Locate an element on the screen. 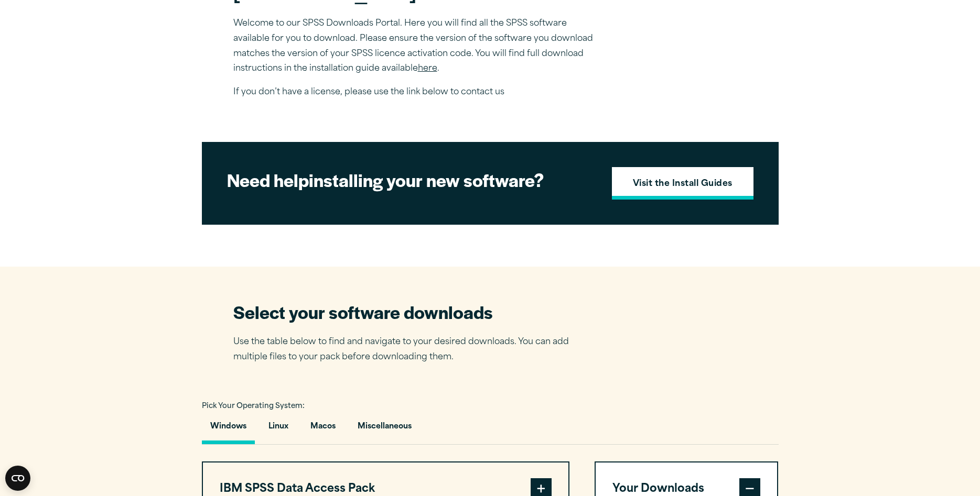 The width and height of the screenshot is (980, 496). p: If you don’t have a license, please use the link below to contact us is located at coordinates (417, 92).